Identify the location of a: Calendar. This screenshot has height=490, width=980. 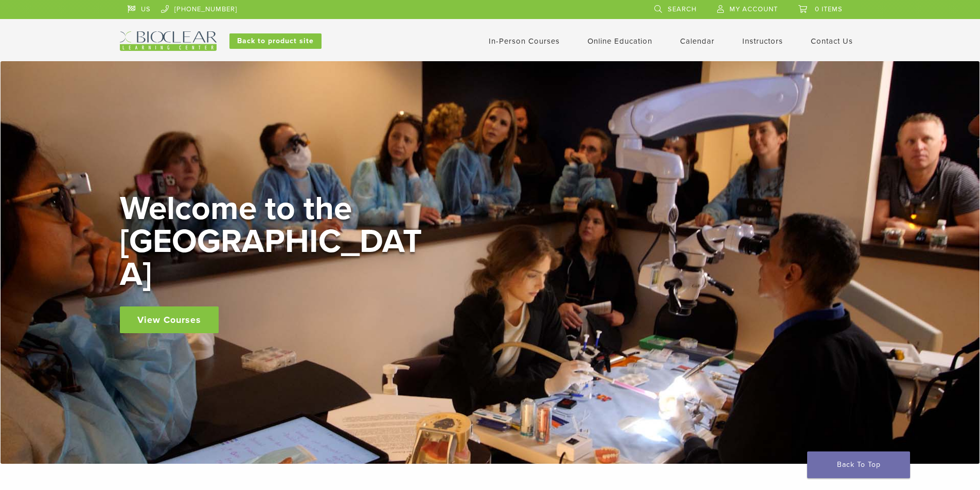
(697, 41).